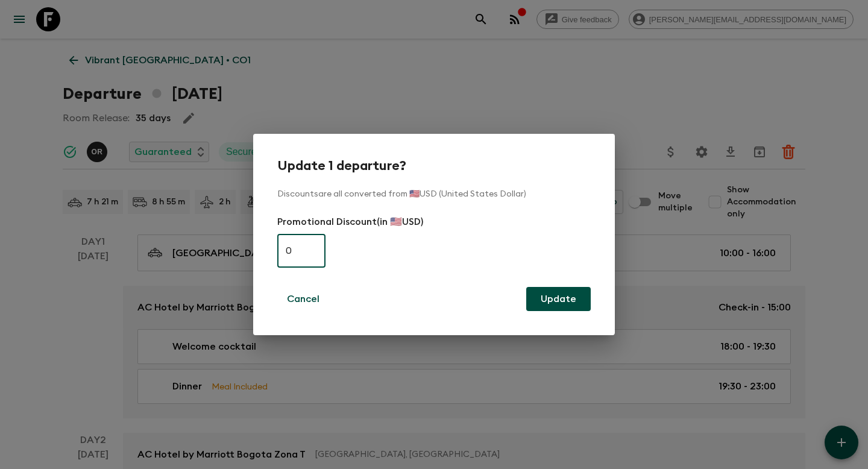 Image resolution: width=868 pixels, height=469 pixels. What do you see at coordinates (303, 299) in the screenshot?
I see `p: Cancel` at bounding box center [303, 299].